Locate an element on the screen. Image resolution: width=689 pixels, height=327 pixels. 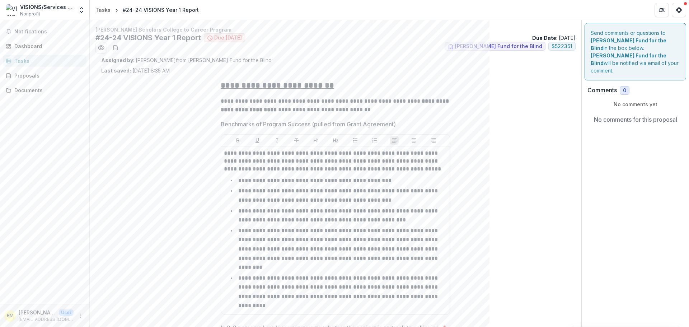
h2: #24-24 VISIONS Year 1 Report is located at coordinates (148, 38).